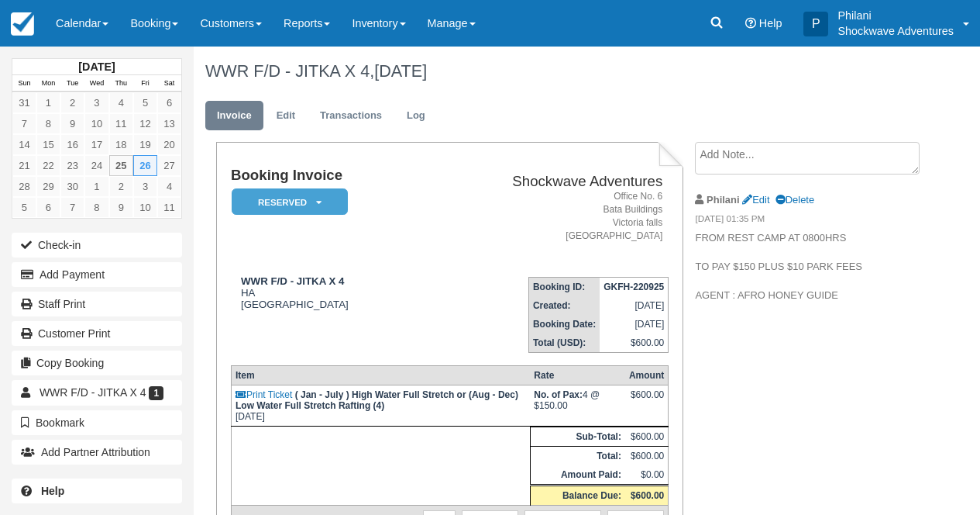  What do you see at coordinates (97, 304) in the screenshot?
I see `a: Staff Print` at bounding box center [97, 304].